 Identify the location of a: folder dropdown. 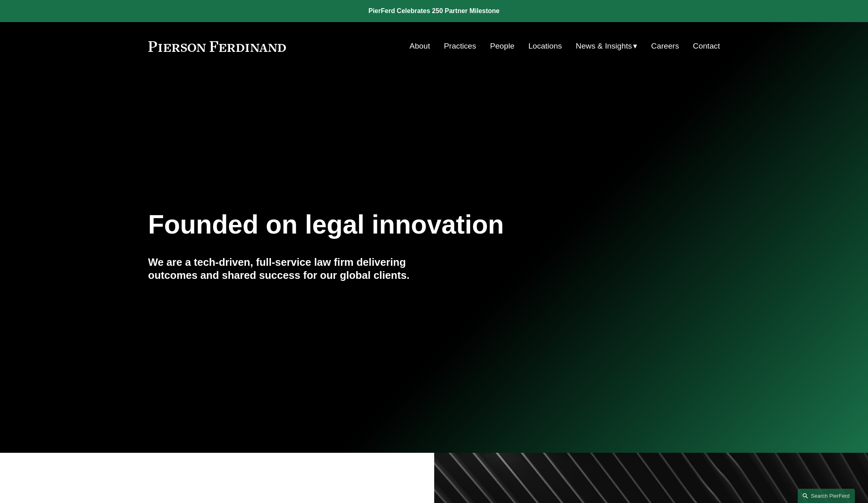
(607, 46).